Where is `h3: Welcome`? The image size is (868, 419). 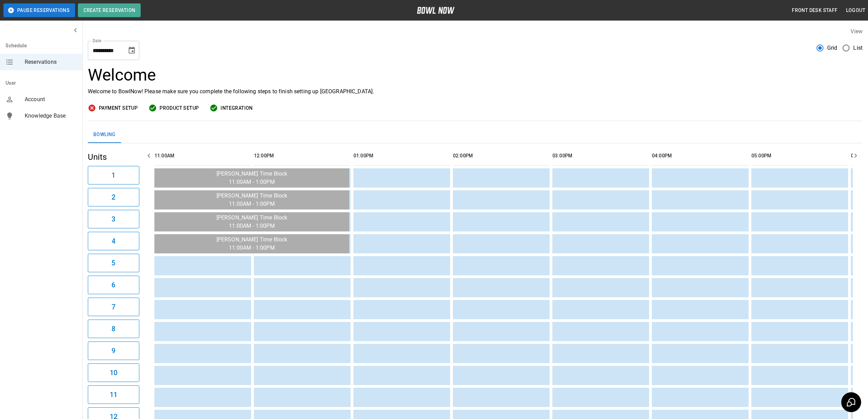
h3: Welcome is located at coordinates (475, 75).